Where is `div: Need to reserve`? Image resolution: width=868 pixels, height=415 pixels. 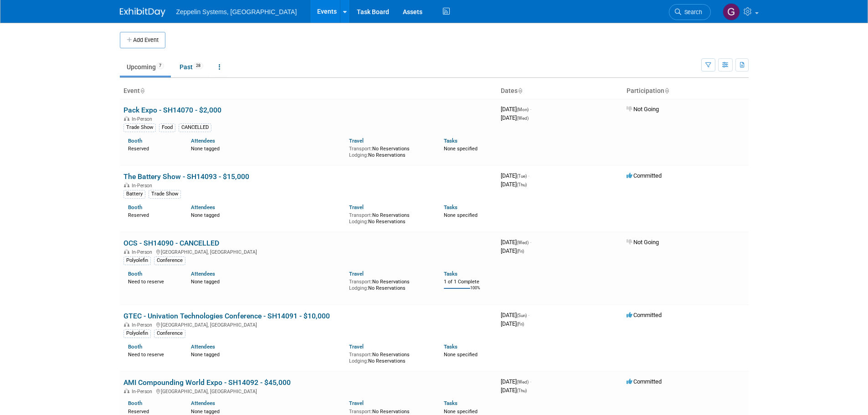 div: Need to reserve is located at coordinates (153, 354).